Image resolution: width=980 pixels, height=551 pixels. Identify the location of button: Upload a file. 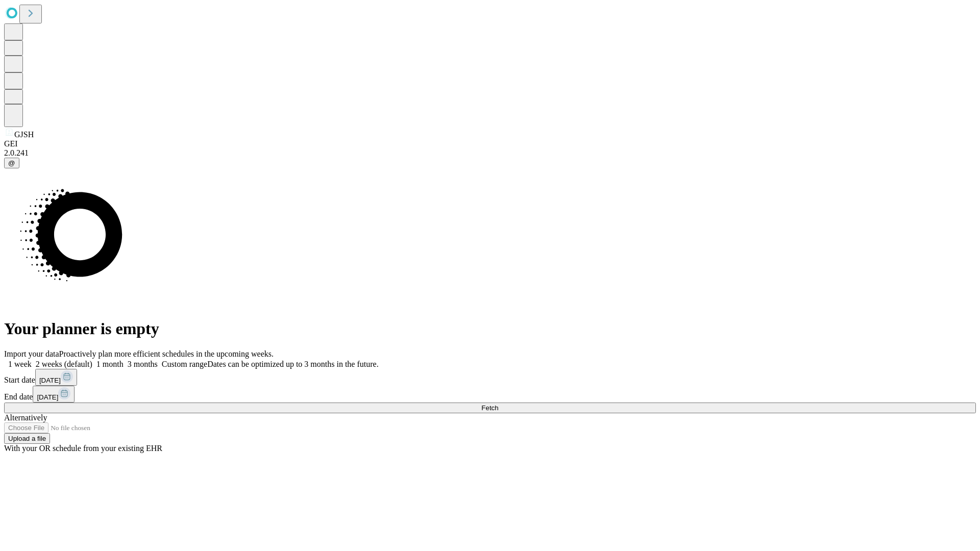
(27, 438).